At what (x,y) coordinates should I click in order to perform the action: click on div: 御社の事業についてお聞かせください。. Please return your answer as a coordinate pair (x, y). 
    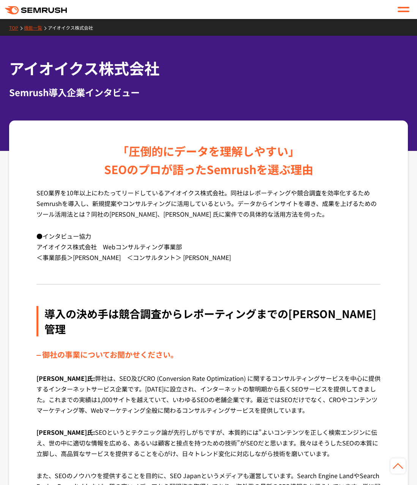
    Looking at the image, I should click on (209, 354).